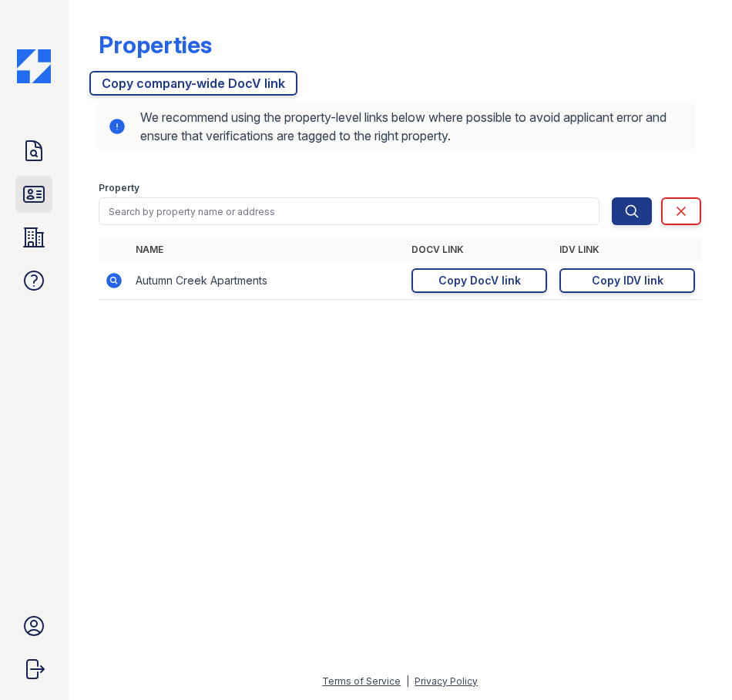  What do you see at coordinates (479, 280) in the screenshot?
I see `a: Copy DocV link` at bounding box center [479, 280].